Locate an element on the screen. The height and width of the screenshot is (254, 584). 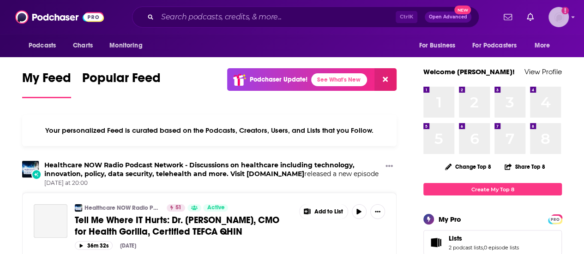
a: View Profile is located at coordinates (543, 72).